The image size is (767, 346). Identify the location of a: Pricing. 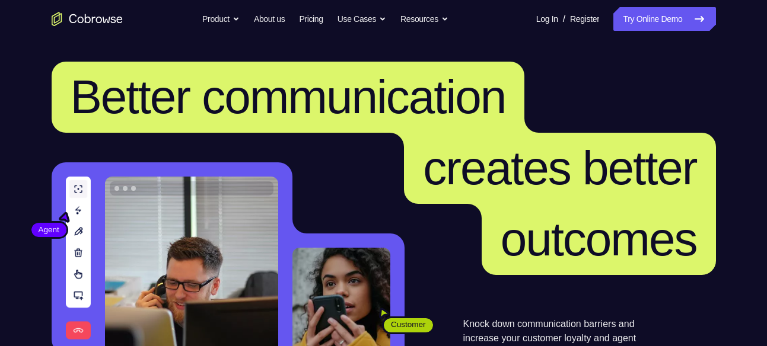
(311, 19).